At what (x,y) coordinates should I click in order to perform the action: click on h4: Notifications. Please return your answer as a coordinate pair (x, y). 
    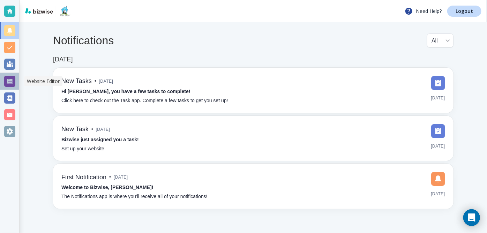
    Looking at the image, I should click on (83, 40).